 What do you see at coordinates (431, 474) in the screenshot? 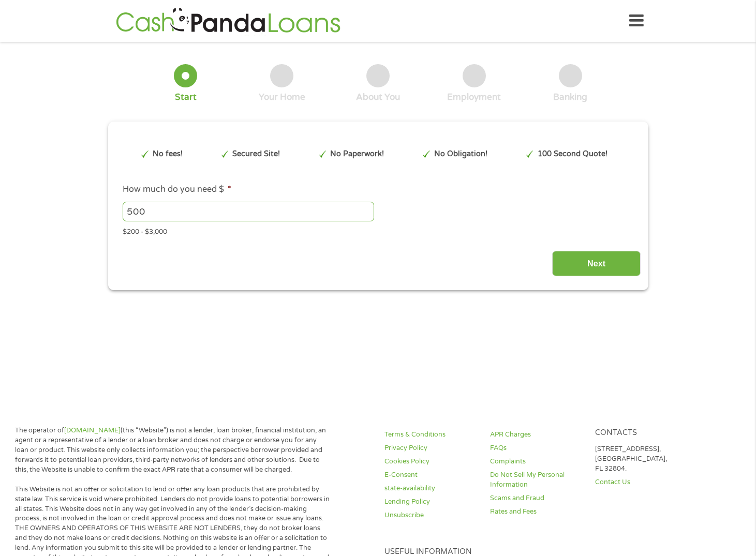
I see `a: E-Consent` at bounding box center [431, 474].